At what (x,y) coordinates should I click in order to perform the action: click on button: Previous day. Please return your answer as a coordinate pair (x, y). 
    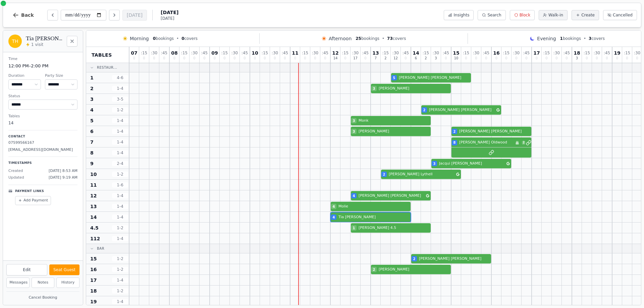
    Looking at the image, I should click on (53, 15).